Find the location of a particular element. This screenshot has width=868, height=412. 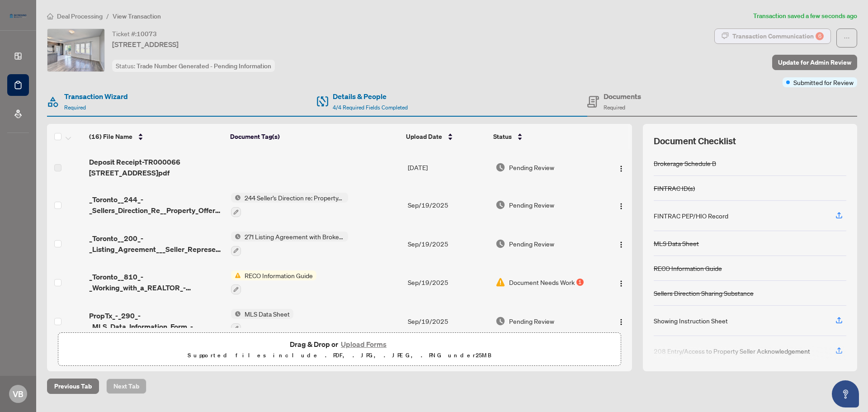

button: Status IconMLS Data Sheet is located at coordinates (262, 321).